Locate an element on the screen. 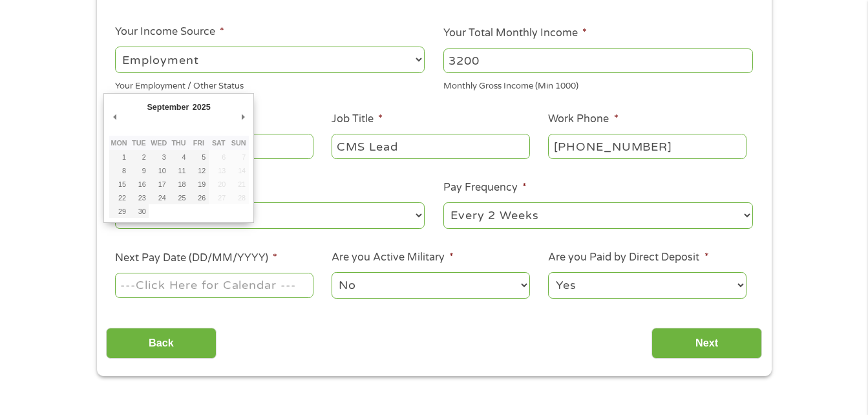 Image resolution: width=868 pixels, height=415 pixels. button: 26 is located at coordinates (198, 197).